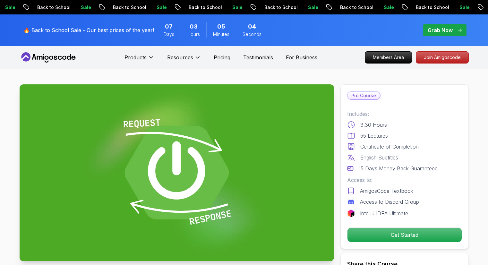 Image resolution: width=488 pixels, height=265 pixels. Describe the element at coordinates (374, 136) in the screenshot. I see `p: 55 Lectures` at that location.